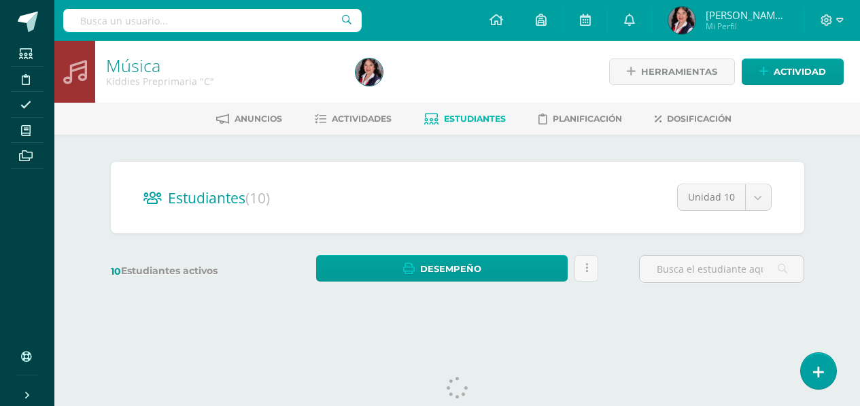  I want to click on span: Planificación, so click(587, 118).